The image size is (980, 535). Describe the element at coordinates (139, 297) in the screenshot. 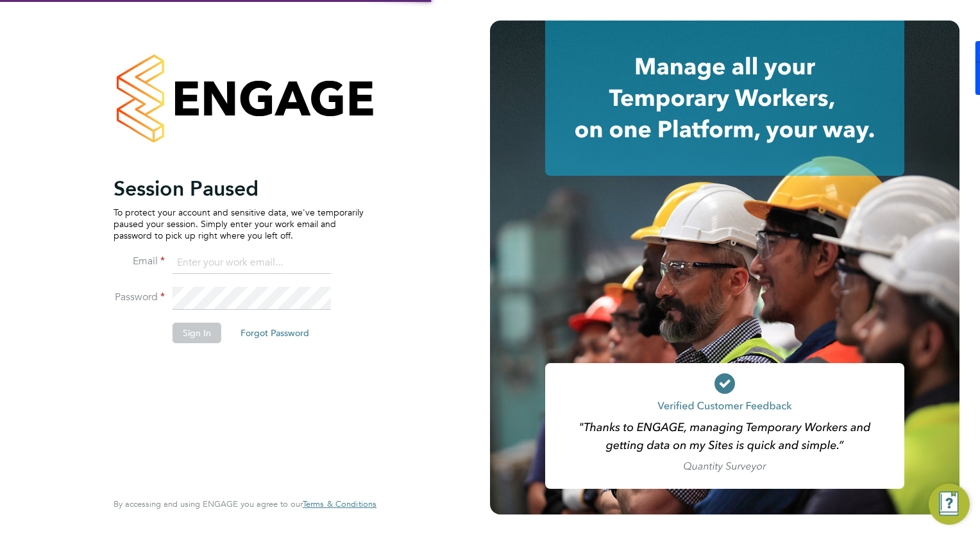

I see `label: Password` at that location.